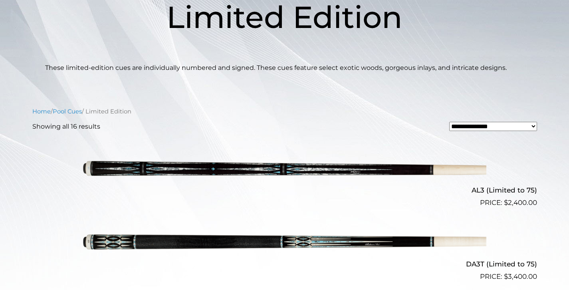 The height and width of the screenshot is (290, 569). What do you see at coordinates (520, 276) in the screenshot?
I see `bdi: 3,400.00` at bounding box center [520, 276].